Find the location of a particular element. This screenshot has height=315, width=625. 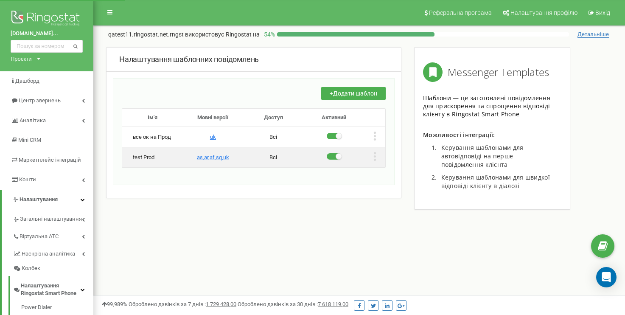

th: Мовні версії is located at coordinates (213, 118).